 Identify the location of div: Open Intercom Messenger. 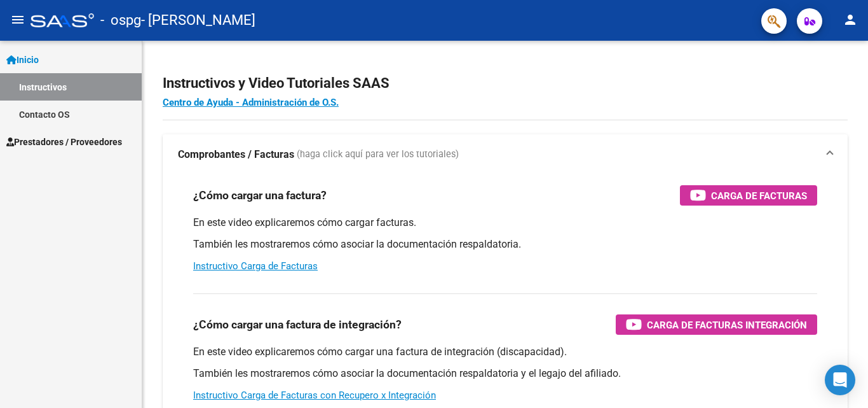
(840, 380).